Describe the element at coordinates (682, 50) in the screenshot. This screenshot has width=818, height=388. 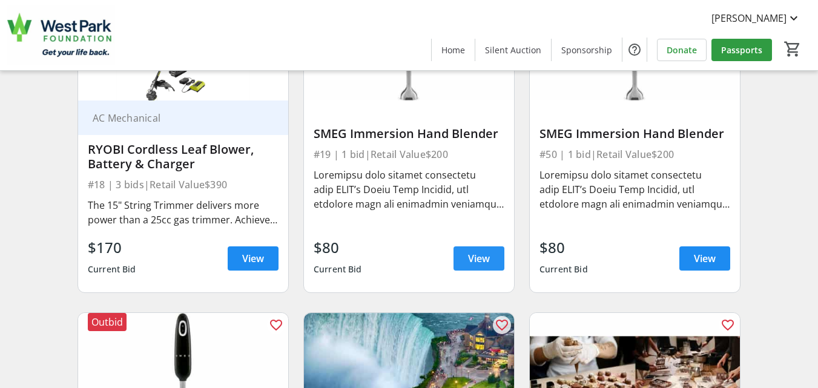
I see `span: Donate` at that location.